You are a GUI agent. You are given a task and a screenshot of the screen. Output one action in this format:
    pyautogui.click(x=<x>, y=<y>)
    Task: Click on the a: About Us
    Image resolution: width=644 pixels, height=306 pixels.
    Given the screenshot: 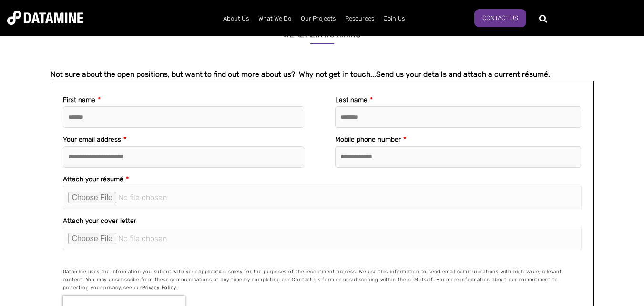 What is the action you would take?
    pyautogui.click(x=236, y=19)
    